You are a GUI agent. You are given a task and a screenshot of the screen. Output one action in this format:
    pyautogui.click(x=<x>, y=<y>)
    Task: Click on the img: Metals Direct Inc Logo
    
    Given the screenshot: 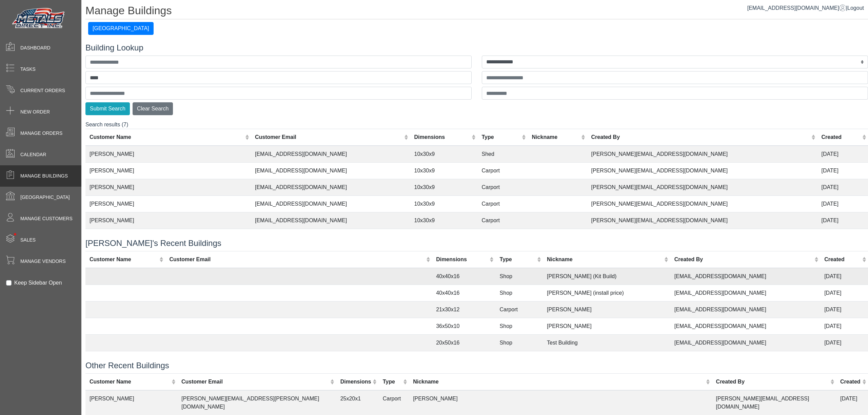 What is the action you would take?
    pyautogui.click(x=39, y=18)
    